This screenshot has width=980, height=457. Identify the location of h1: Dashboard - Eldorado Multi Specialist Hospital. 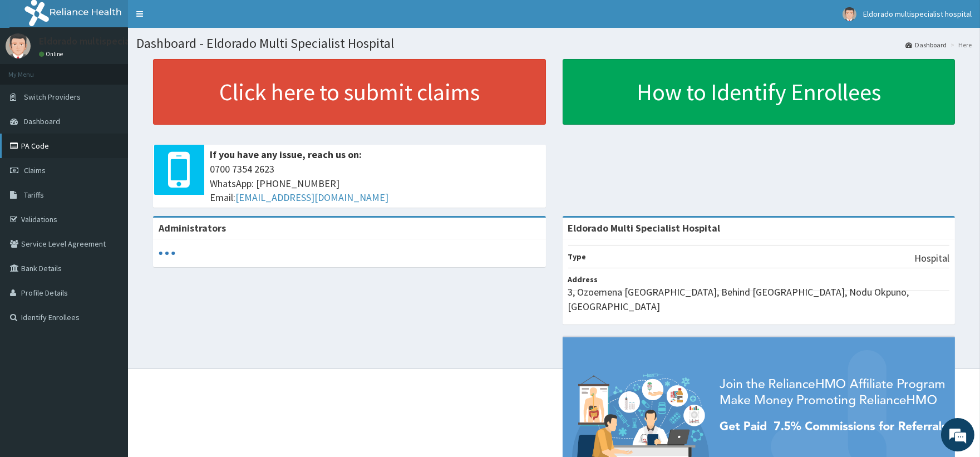
(554, 44).